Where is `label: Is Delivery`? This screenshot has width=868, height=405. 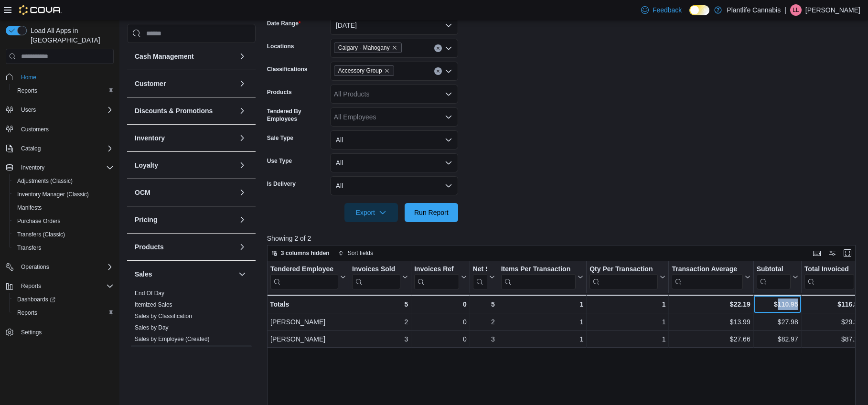
label: Is Delivery is located at coordinates (282, 184).